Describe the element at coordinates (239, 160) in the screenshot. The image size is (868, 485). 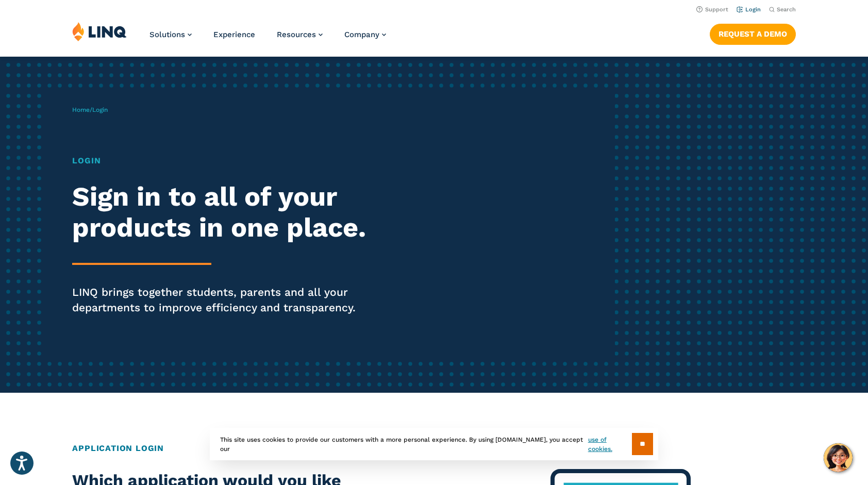
I see `h1: Login` at that location.